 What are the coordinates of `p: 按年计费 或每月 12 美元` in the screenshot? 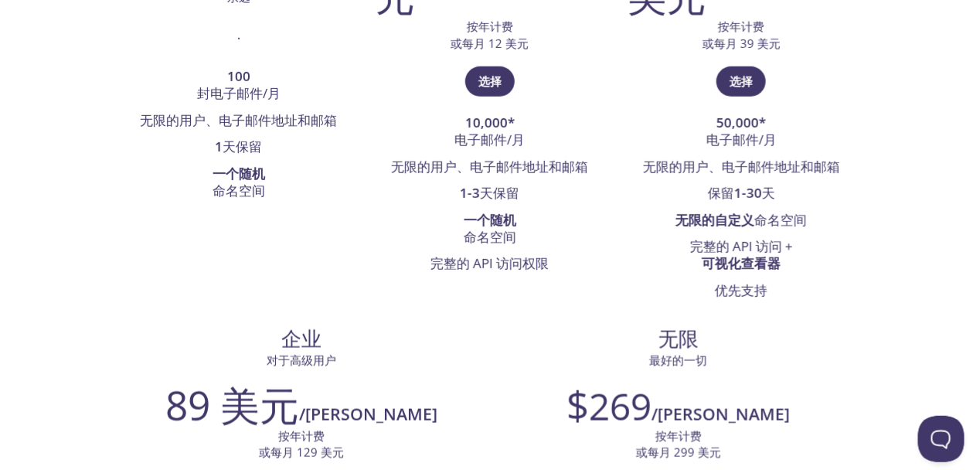 It's located at (490, 35).